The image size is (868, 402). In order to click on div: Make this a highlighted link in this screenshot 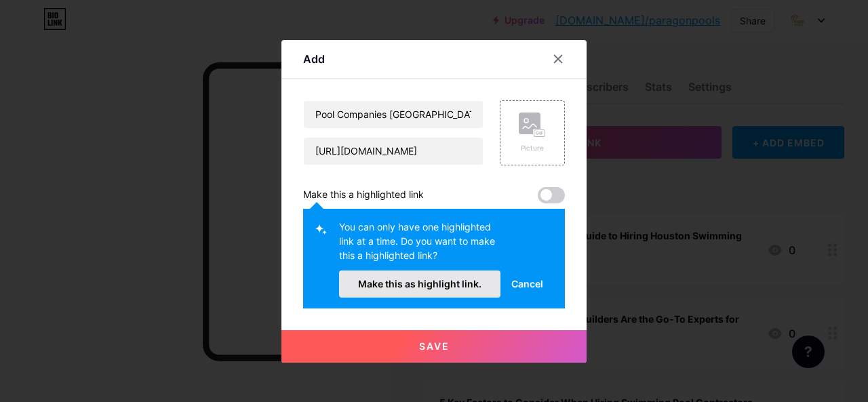, I will do `click(363, 195)`.